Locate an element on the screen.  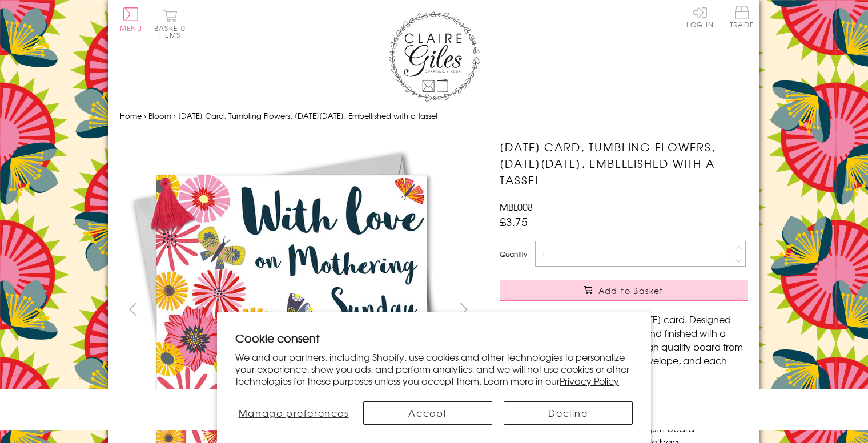
span: 0 items is located at coordinates (172, 31).